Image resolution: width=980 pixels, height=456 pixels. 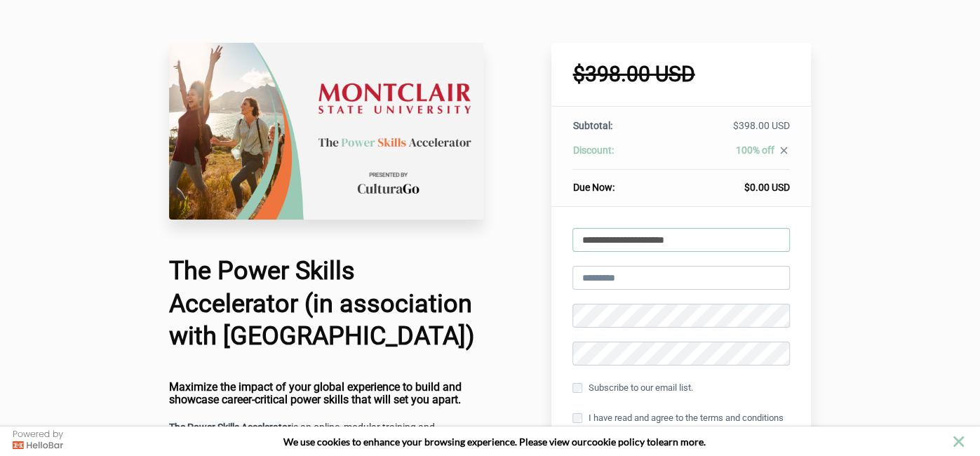 What do you see at coordinates (681, 75) in the screenshot?
I see `h1: $398.00 USD` at bounding box center [681, 75].